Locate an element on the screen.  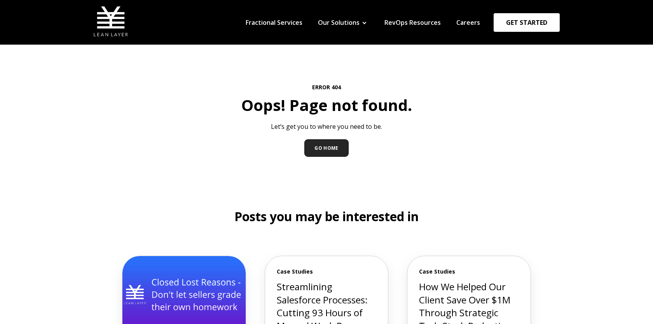
div: Navigation Menu is located at coordinates (362, 23).